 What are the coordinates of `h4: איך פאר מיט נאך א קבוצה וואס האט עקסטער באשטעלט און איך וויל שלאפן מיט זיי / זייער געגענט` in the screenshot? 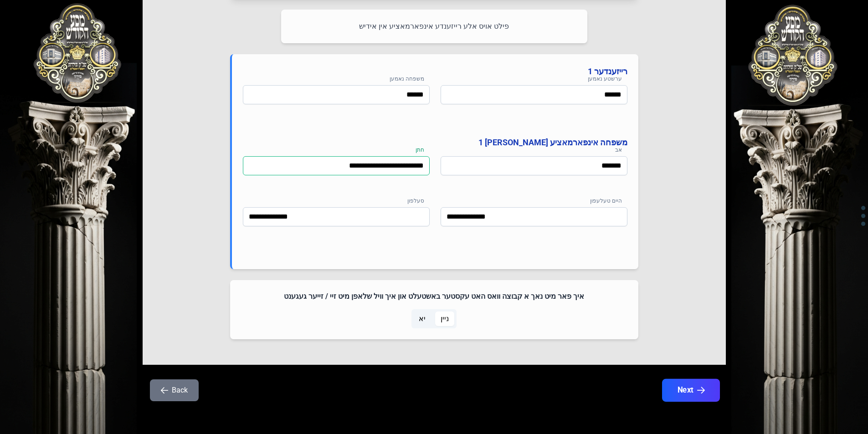 It's located at (434, 296).